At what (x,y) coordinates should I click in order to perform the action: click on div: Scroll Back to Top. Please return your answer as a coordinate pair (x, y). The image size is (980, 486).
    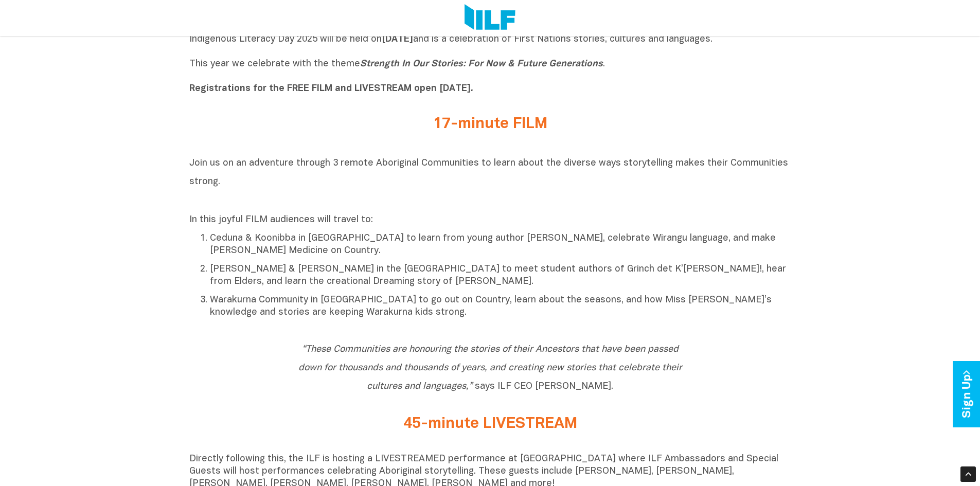
    Looking at the image, I should click on (968, 474).